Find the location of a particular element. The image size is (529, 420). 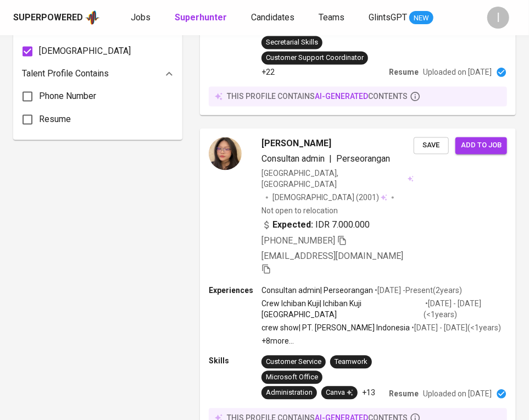

div: (2001) is located at coordinates (330, 197).